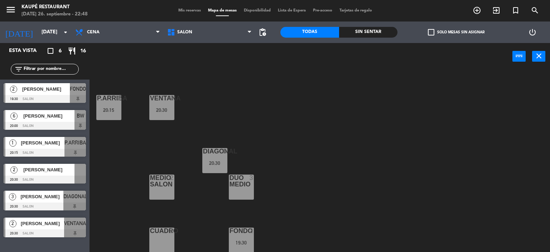 The image size is (550, 252). What do you see at coordinates (203, 151) in the screenshot?
I see `div: DIAGONAl` at bounding box center [203, 151].